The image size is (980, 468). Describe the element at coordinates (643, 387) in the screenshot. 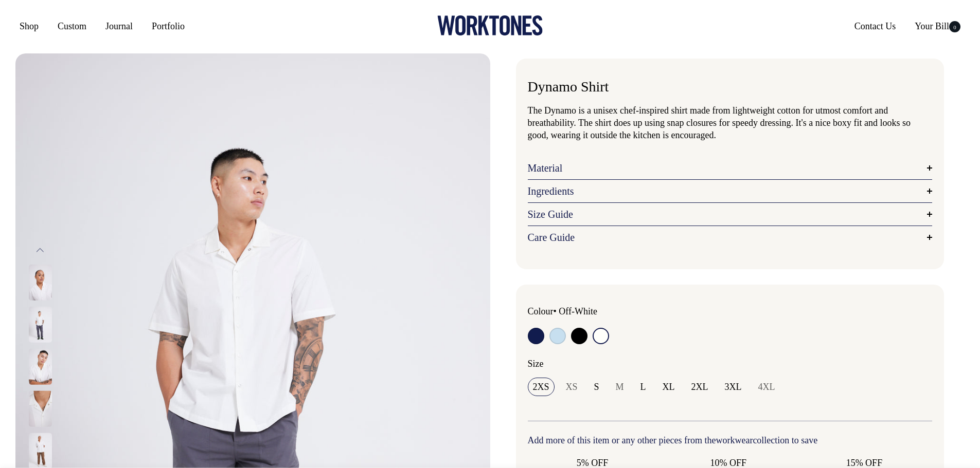

I see `span: L` at that location.